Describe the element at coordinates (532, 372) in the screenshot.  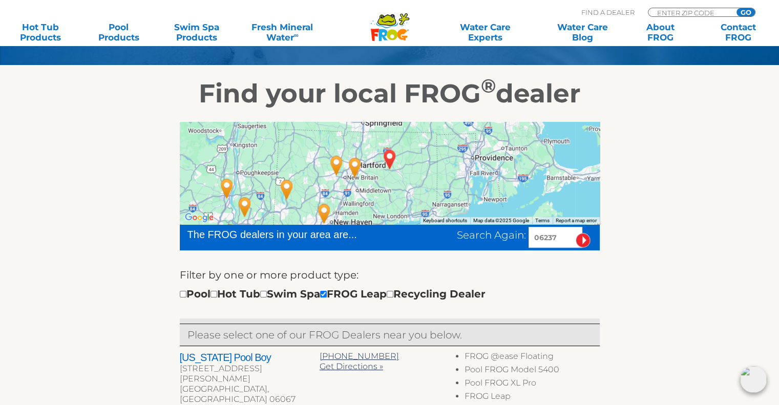
I see `li: Pool FROG Model 5400` at that location.